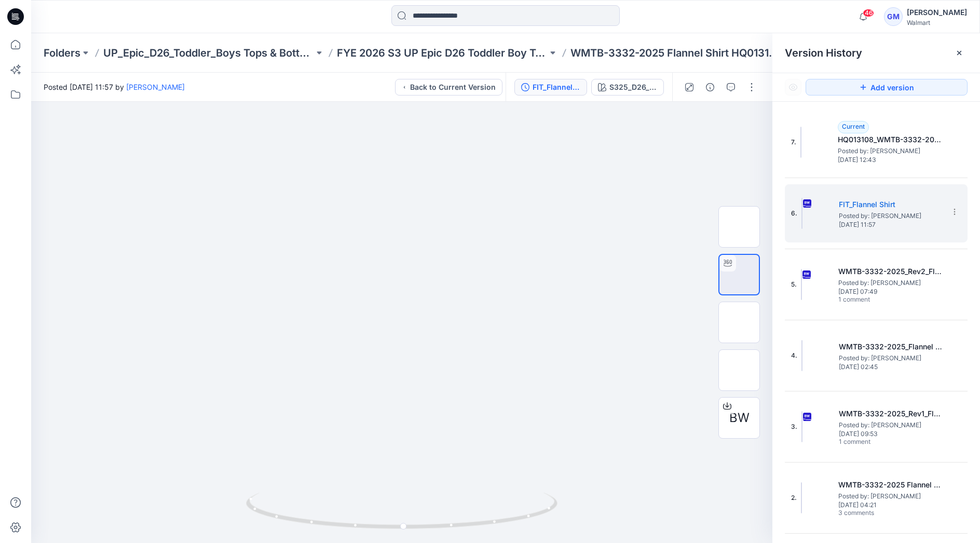 This screenshot has height=543, width=980. Describe the element at coordinates (875, 514) in the screenshot. I see `span: 3 comments` at that location.